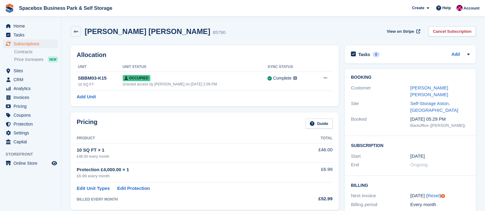 The height and width of the screenshot is (211, 485). Describe the element at coordinates (100, 78) in the screenshot. I see `div: SBBM03-K15` at that location.